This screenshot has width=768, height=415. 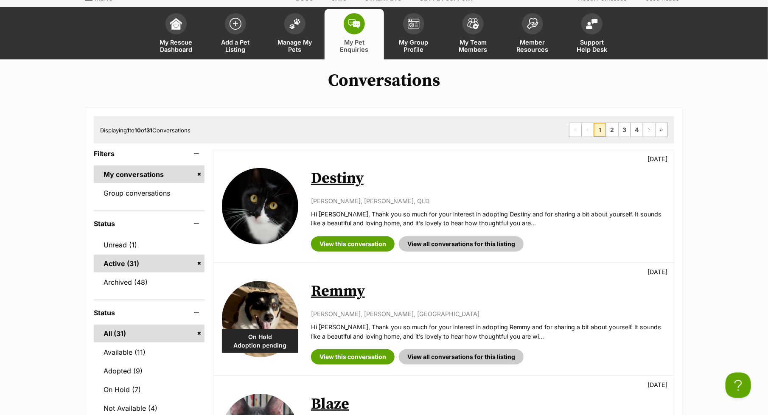 What do you see at coordinates (176, 46) in the screenshot?
I see `span: My Rescue Dashboard` at bounding box center [176, 46].